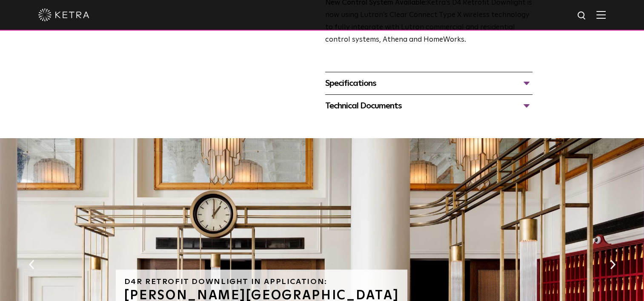 The height and width of the screenshot is (301, 644). What do you see at coordinates (582, 16) in the screenshot?
I see `img: search icon` at bounding box center [582, 16].